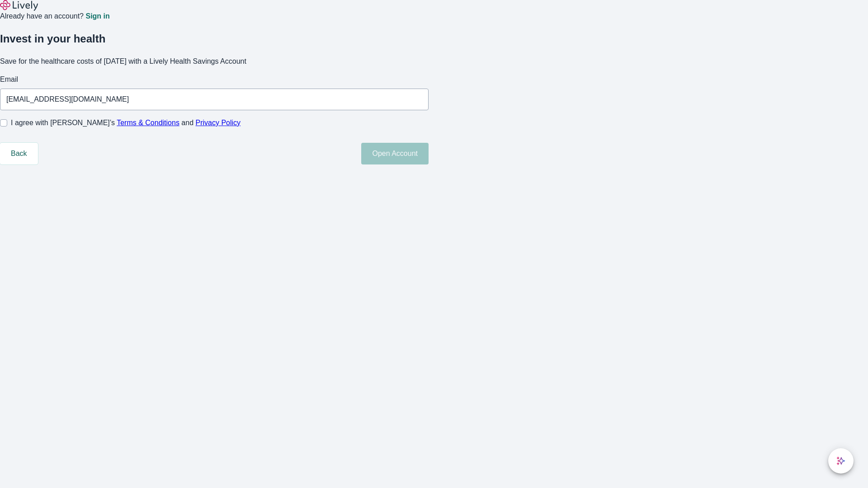 The height and width of the screenshot is (488, 868). What do you see at coordinates (97, 17) in the screenshot?
I see `a: Sign in` at bounding box center [97, 17].